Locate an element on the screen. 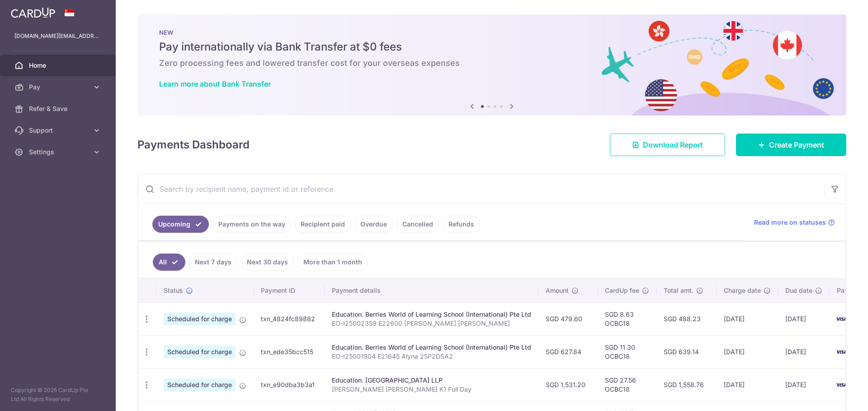  a: Read more on statuses is located at coordinates (794, 223).